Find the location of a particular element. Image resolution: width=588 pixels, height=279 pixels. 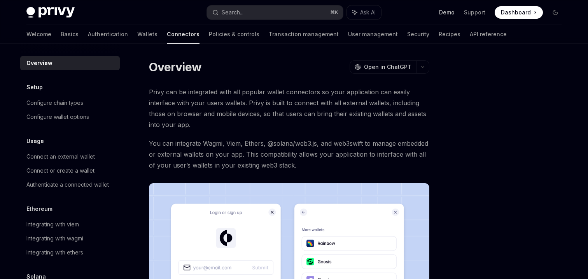

div: Configure chain types is located at coordinates (55, 103).